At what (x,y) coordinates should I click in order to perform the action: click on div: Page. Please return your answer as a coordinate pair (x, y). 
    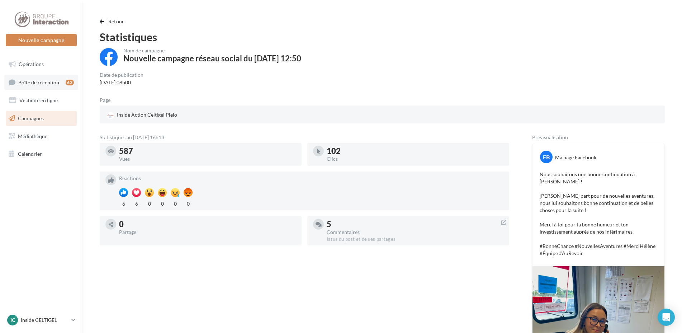
    Looking at the image, I should click on (108, 100).